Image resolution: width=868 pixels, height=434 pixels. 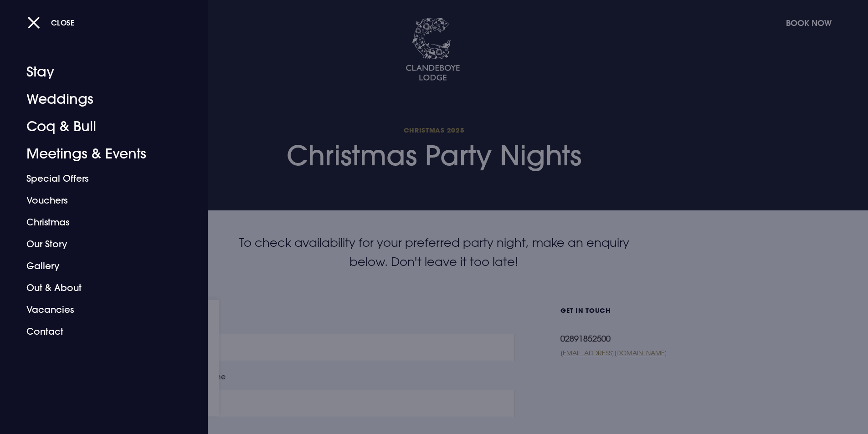 I want to click on a: Coq & Bull, so click(x=99, y=126).